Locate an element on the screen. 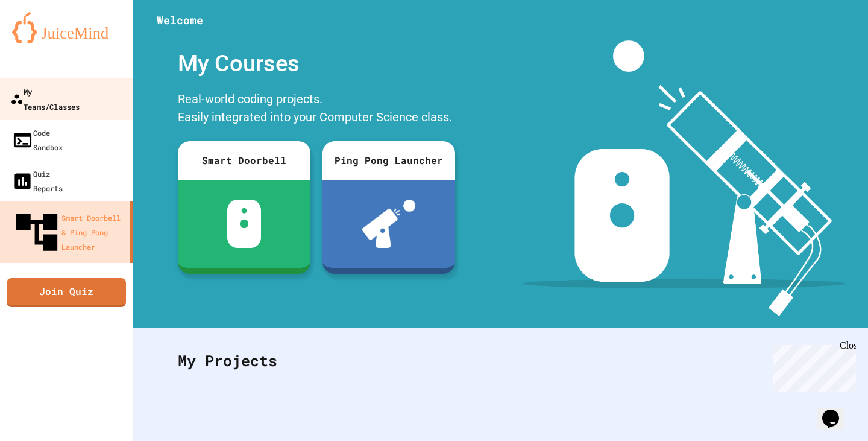  div: Smart Doorbell is located at coordinates (244, 160).